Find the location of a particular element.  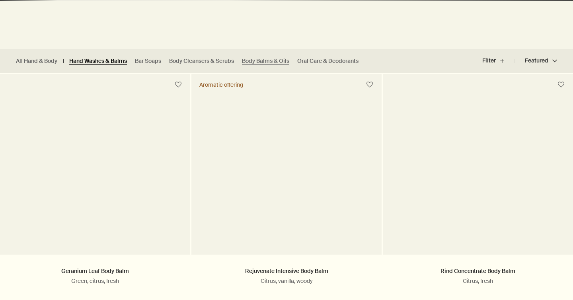

a: Rejuvenate Intensive Body Balm is located at coordinates (286, 271).